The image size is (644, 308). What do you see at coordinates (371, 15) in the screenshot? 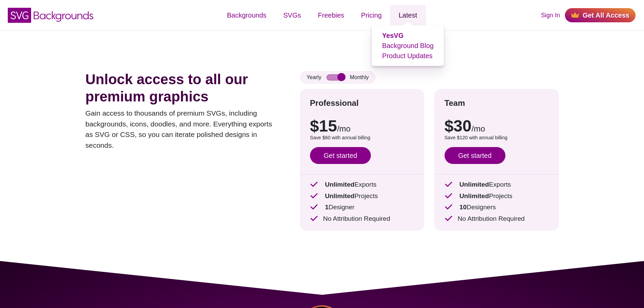
I see `a: Pricing` at bounding box center [371, 15].